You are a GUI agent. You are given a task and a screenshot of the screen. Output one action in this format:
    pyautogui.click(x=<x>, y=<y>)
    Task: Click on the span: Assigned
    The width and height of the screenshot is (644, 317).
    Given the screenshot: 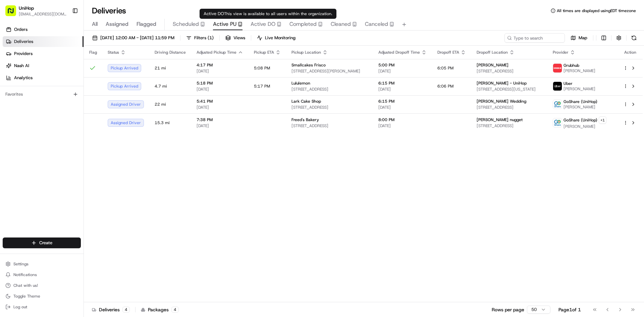 What is the action you would take?
    pyautogui.click(x=117, y=24)
    